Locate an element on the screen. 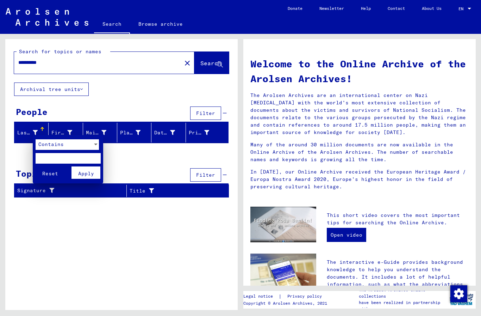 This screenshot has width=481, height=316. div: Zustimmung ändern is located at coordinates (459, 293).